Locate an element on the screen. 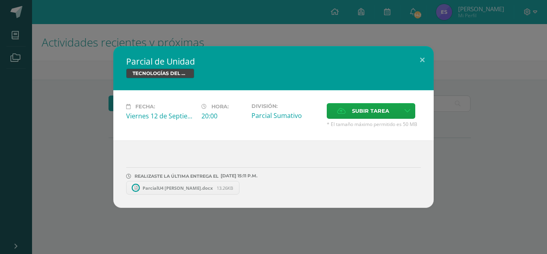  h2: Parcial de Unidad is located at coordinates (274, 61).